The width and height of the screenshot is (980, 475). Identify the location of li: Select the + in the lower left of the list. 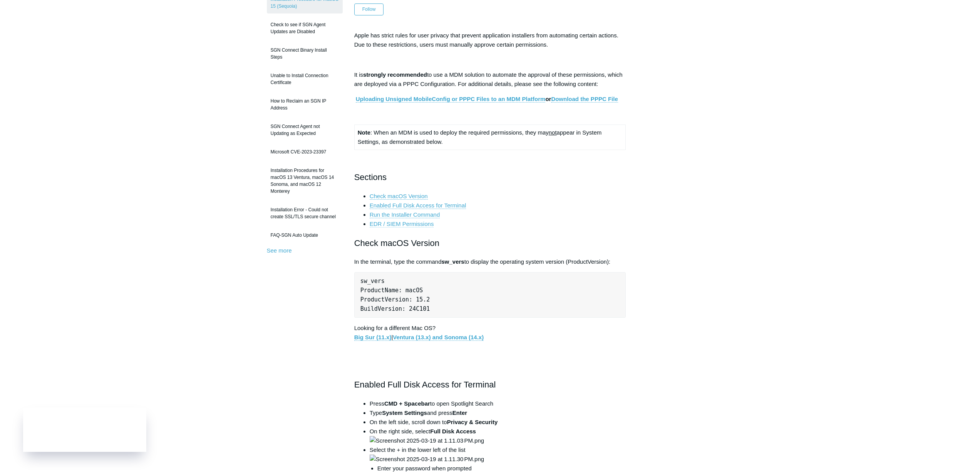
(498, 459).